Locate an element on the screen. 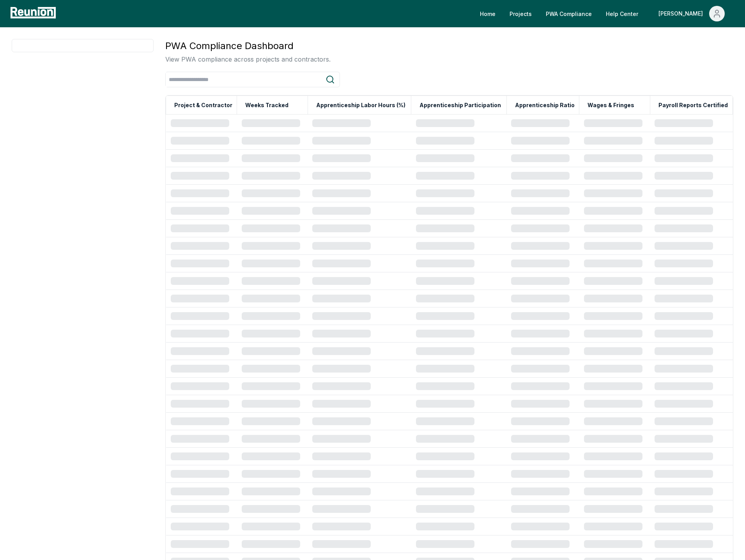 The width and height of the screenshot is (745, 560). a: Projects is located at coordinates (521, 13).